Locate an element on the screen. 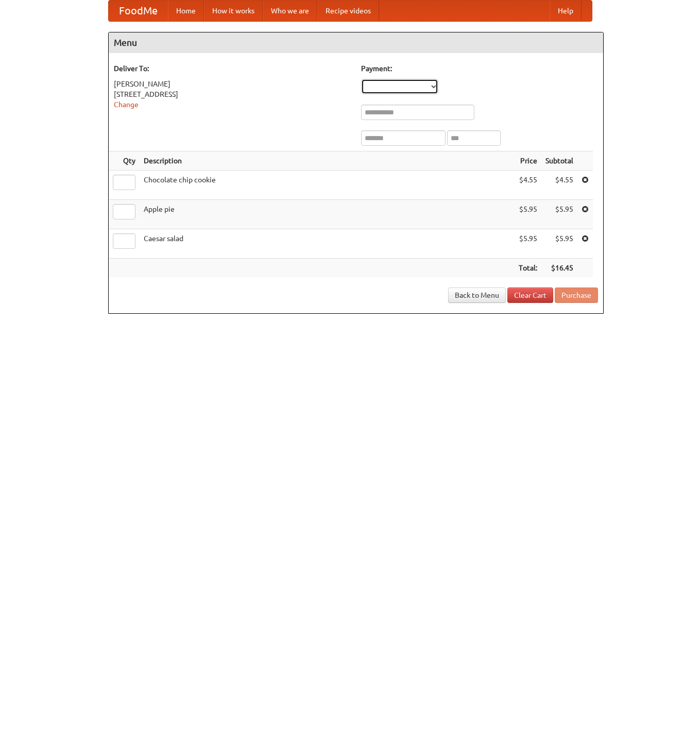  th: Total: is located at coordinates (527, 268).